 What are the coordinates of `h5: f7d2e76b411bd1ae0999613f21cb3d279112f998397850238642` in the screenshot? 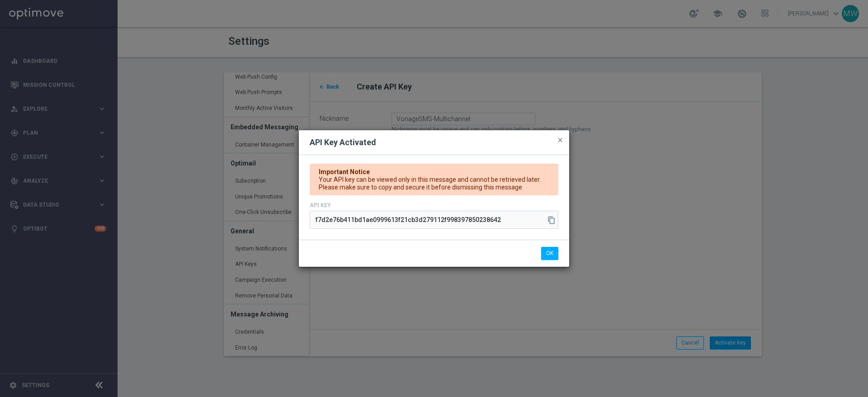 It's located at (437, 220).